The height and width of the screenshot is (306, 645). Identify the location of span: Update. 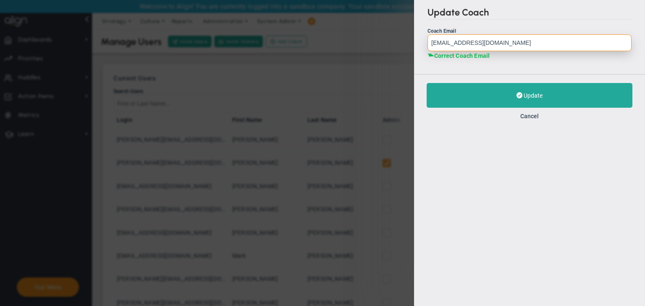
(533, 96).